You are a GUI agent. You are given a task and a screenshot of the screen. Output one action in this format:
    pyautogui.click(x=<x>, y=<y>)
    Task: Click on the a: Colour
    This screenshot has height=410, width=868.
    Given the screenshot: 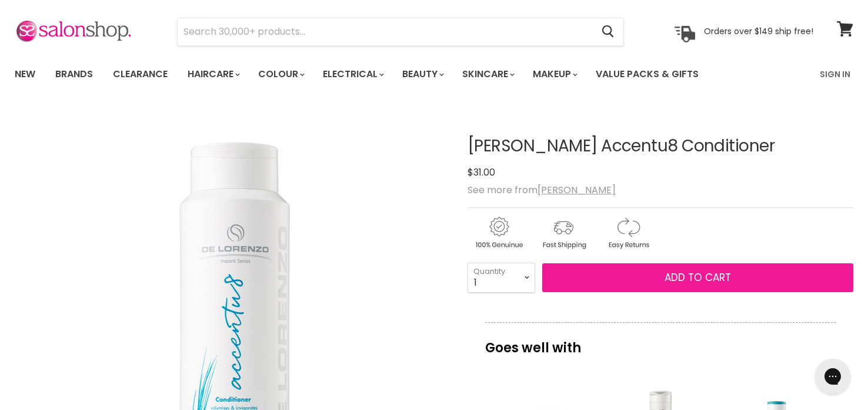 What is the action you would take?
    pyautogui.click(x=281, y=74)
    